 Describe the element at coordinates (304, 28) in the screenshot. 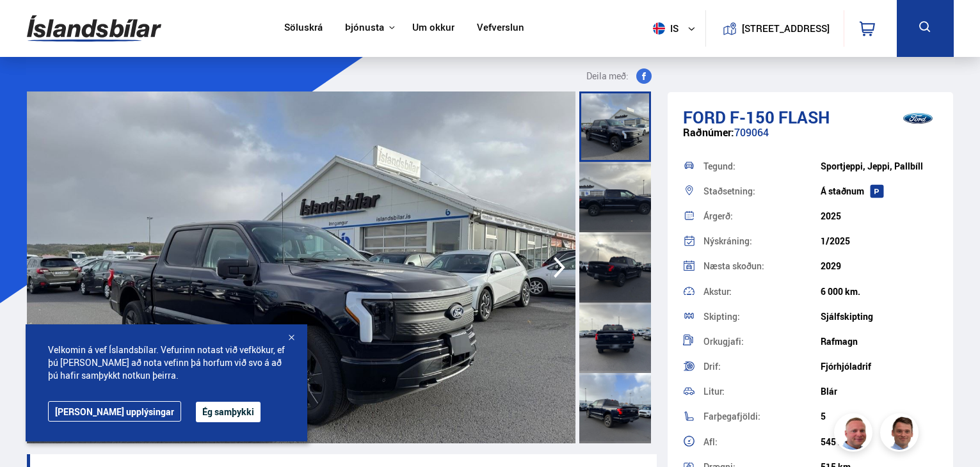

I see `a: Söluskrá` at that location.